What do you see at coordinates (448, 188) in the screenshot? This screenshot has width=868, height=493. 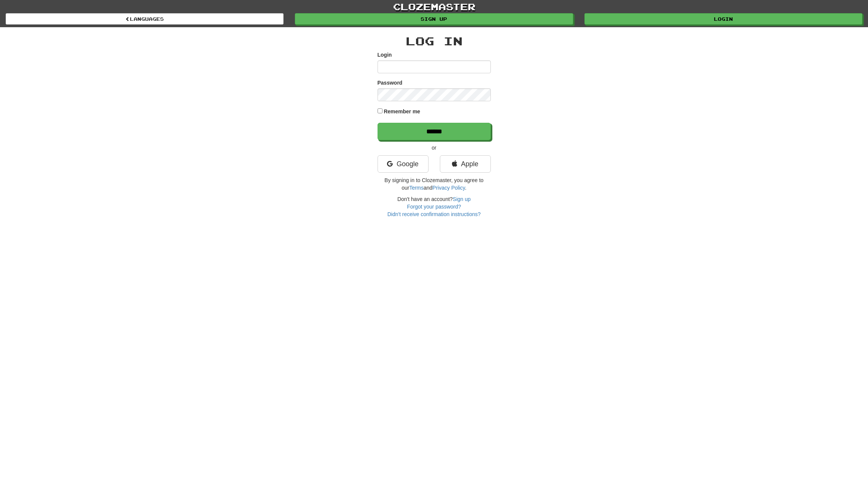 I see `a: Privacy Policy` at bounding box center [448, 188].